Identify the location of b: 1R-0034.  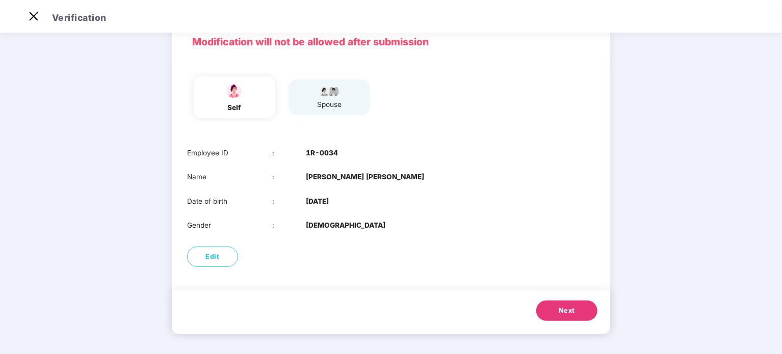
(322, 153).